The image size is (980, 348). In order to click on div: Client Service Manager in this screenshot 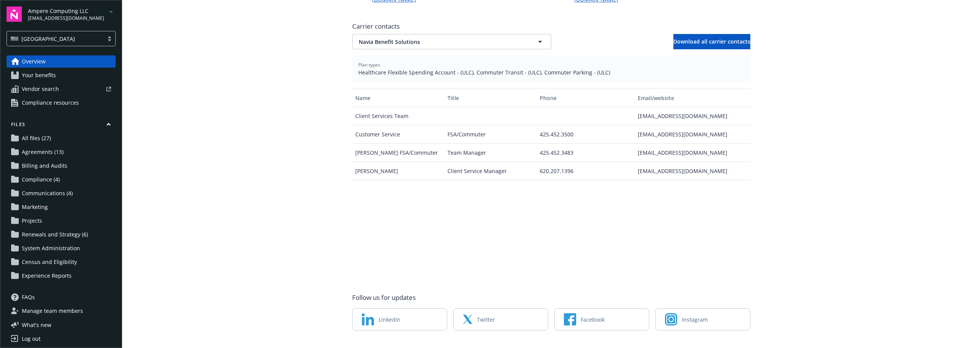, I will do `click(490, 172)`.